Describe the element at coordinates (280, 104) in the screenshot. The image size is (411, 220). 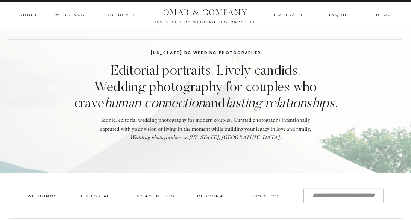
I see `i: lasting relationships` at that location.